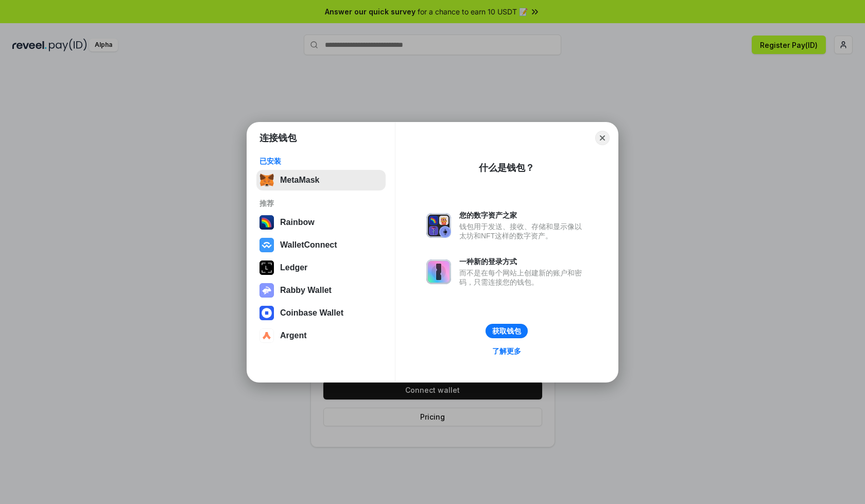 The height and width of the screenshot is (504, 865). Describe the element at coordinates (321, 181) in the screenshot. I see `button: MetaMask` at that location.